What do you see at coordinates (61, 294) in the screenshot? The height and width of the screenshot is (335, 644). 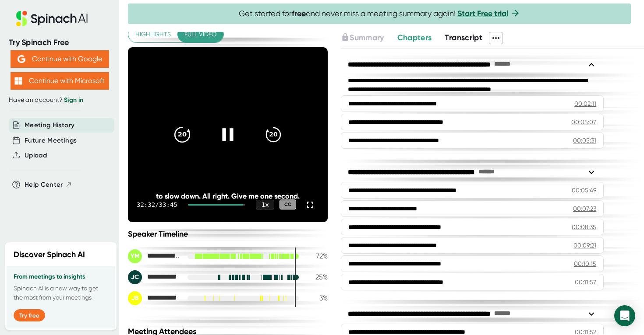 I see `p: Spinach AI is a new way to get the most from your meetings` at bounding box center [61, 294].